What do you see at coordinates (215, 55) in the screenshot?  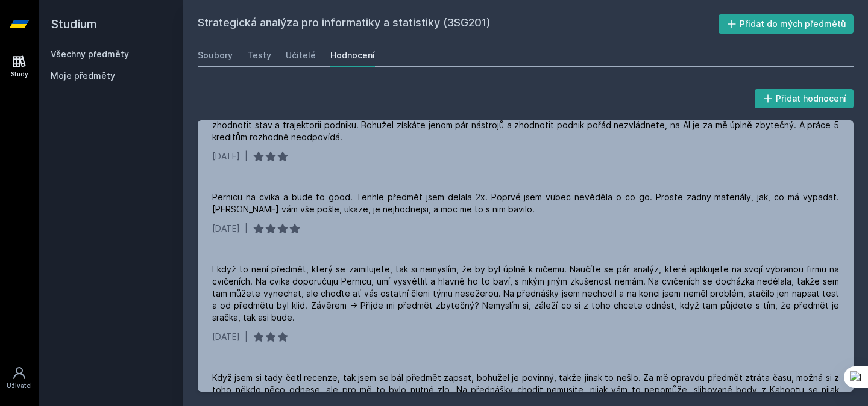 I see `div: Soubory` at bounding box center [215, 55].